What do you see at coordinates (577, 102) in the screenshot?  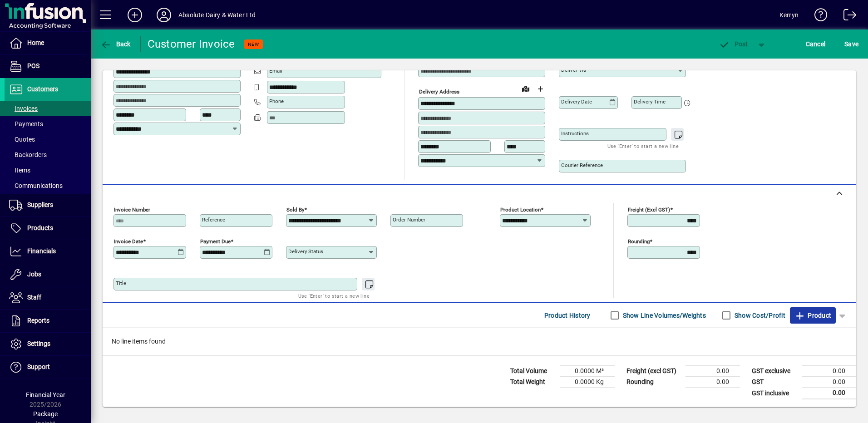 I see `mat-label: Delivery date` at bounding box center [577, 102].